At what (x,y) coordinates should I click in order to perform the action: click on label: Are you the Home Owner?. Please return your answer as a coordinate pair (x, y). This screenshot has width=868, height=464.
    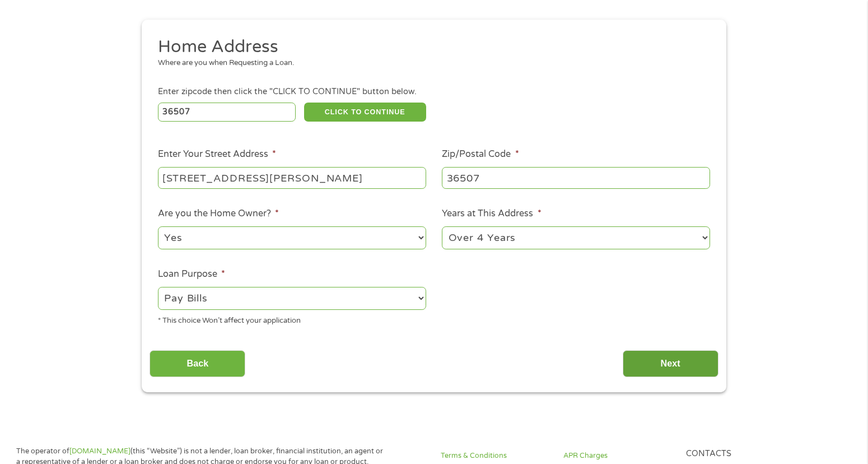
    Looking at the image, I should click on (218, 213).